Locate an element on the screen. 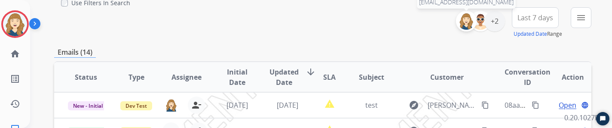  span: Assignee is located at coordinates (187, 77).